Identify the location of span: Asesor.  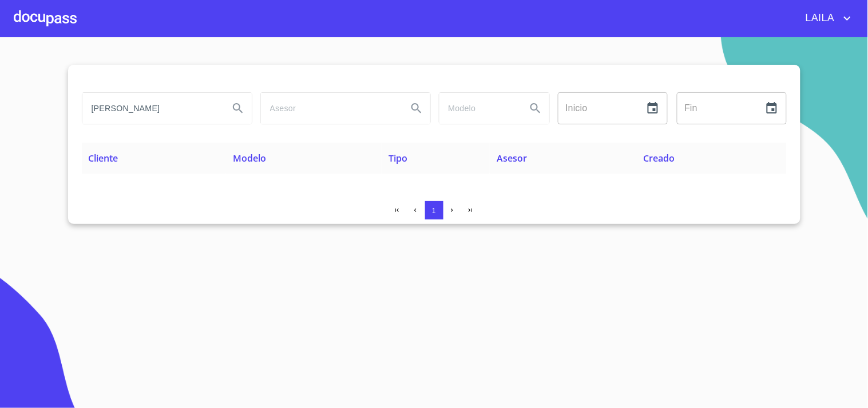
(511, 158).